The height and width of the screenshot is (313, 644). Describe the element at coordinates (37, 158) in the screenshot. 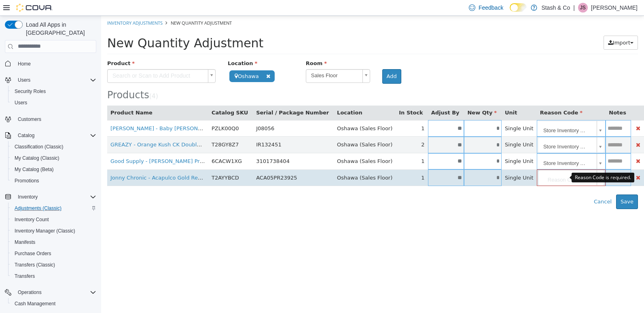

I see `span: My Catalog (Classic)` at that location.